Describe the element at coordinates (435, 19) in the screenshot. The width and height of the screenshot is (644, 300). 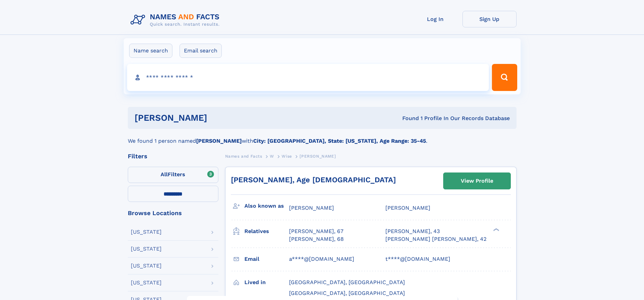
I see `a: Log In` at that location.